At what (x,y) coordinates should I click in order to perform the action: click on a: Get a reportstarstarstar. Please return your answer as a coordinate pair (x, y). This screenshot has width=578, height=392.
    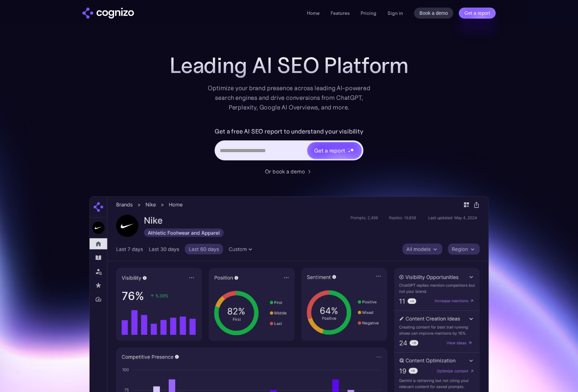
    Looking at the image, I should click on (334, 151).